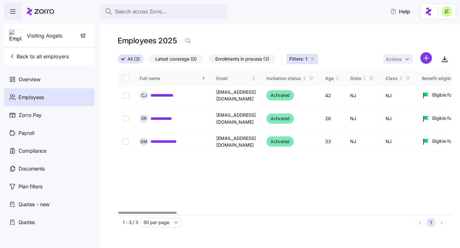 Image resolution: width=460 pixels, height=248 pixels. I want to click on button: Next page, so click(441, 223).